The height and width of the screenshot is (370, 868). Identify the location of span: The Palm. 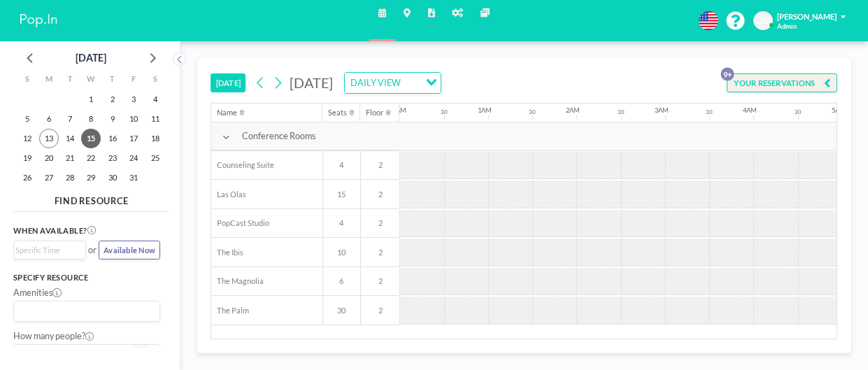
(230, 311).